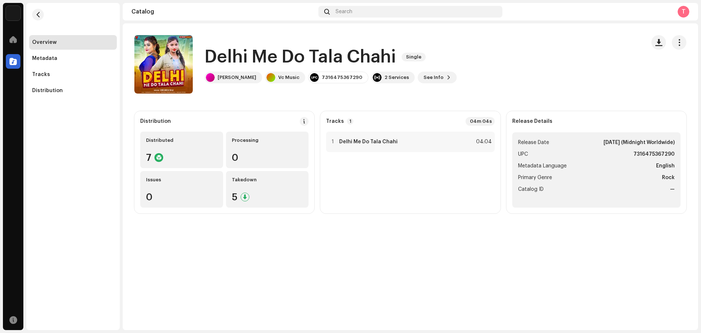 The image size is (701, 333). I want to click on div: Distributed, so click(181, 140).